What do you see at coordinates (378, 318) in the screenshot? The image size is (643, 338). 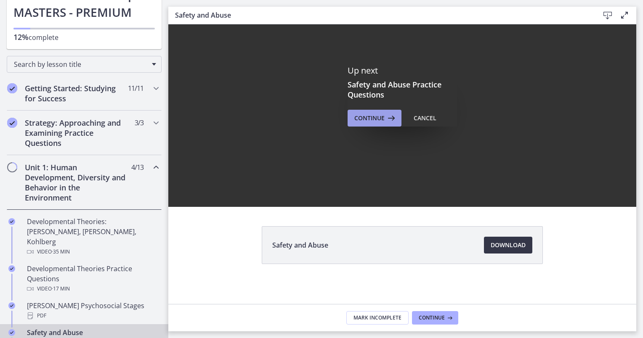 I see `button: Mark Incomplete` at bounding box center [378, 318].